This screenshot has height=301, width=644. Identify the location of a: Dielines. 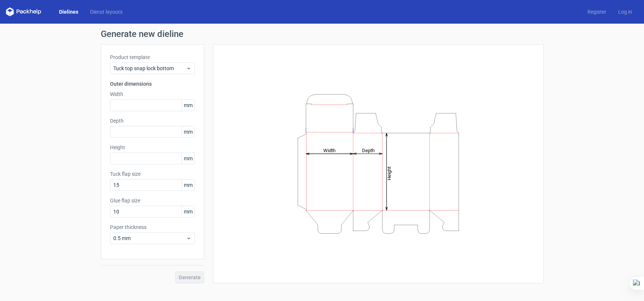
(69, 12).